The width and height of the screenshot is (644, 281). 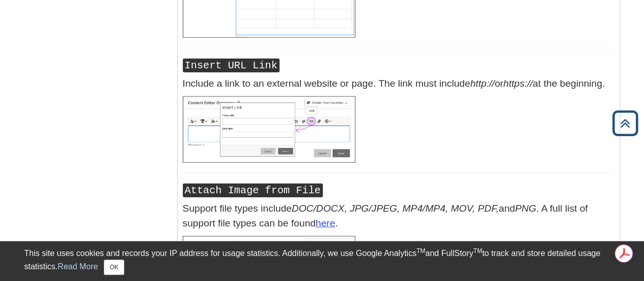 What do you see at coordinates (482, 83) in the screenshot?
I see `em: http://` at bounding box center [482, 83].